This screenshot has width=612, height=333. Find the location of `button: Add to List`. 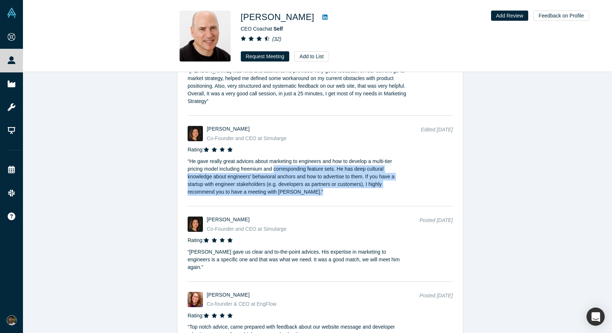

button: Add to List is located at coordinates (311, 56).